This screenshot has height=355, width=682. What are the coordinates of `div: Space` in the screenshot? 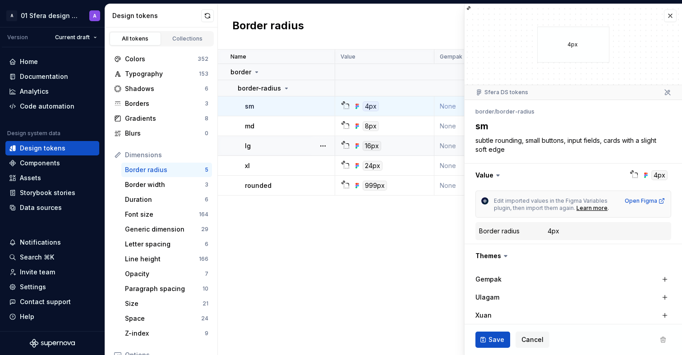 It's located at (163, 319).